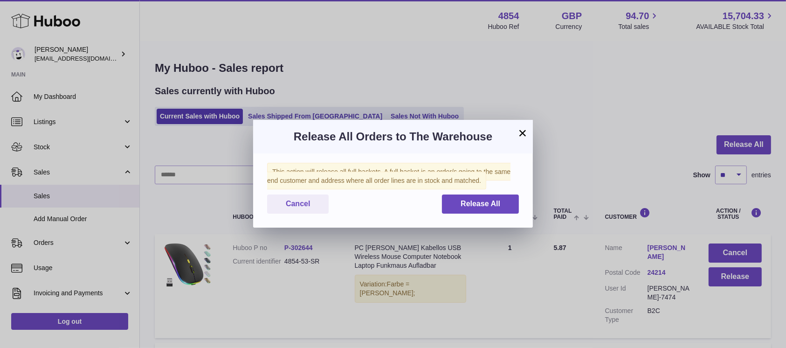 Image resolution: width=786 pixels, height=348 pixels. Describe the element at coordinates (389, 176) in the screenshot. I see `span: This action will release all full baskets. A full basket is an order/s going to the same end cust...` at that location.